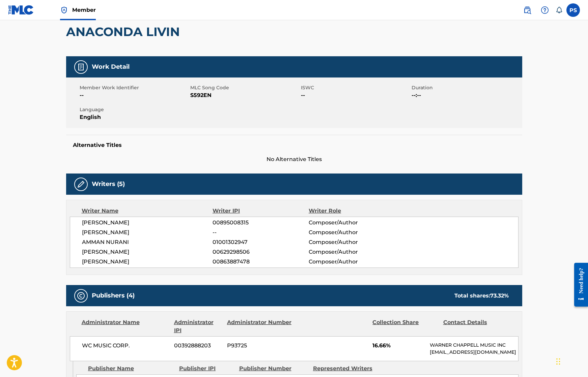 The width and height of the screenshot is (588, 377). What do you see at coordinates (124, 32) in the screenshot?
I see `h2: ANACONDA LIVIN` at bounding box center [124, 32].